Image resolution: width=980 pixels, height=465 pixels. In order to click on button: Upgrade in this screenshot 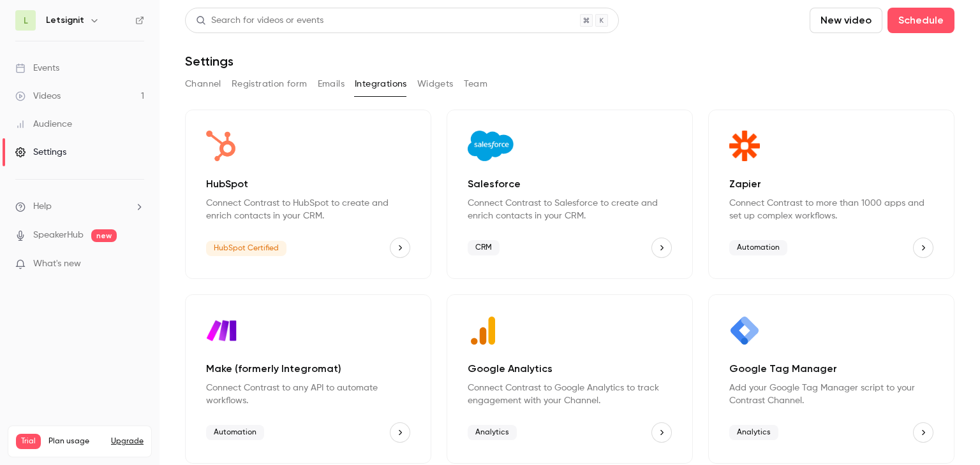, I will do `click(127, 442)`.